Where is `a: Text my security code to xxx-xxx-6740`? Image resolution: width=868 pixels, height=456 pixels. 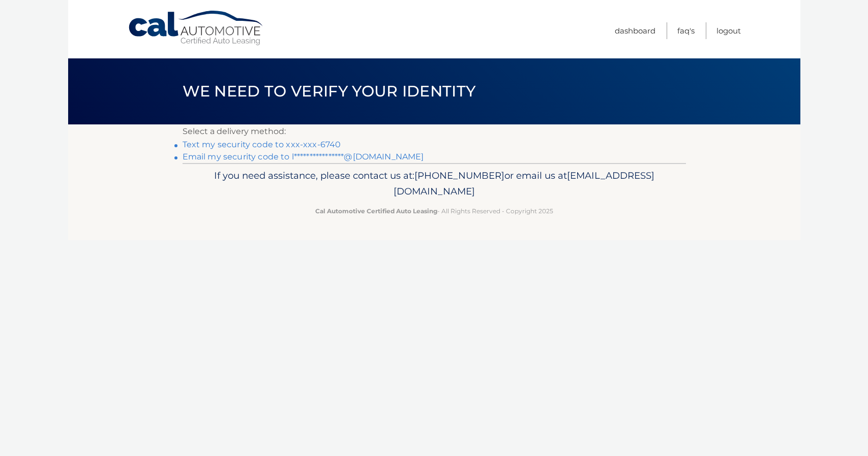 a: Text my security code to xxx-xxx-6740 is located at coordinates (262, 145).